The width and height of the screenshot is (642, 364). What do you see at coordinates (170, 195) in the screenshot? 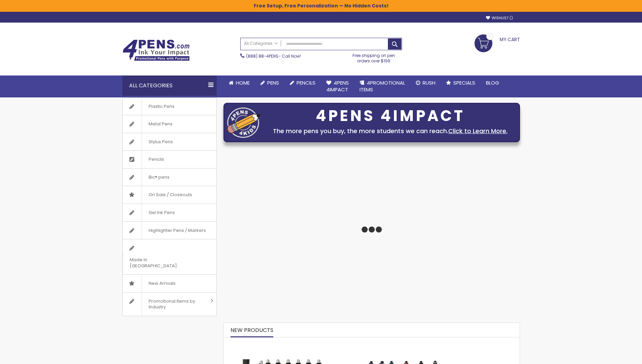
I see `a: On Sale / Closeouts` at bounding box center [170, 195].